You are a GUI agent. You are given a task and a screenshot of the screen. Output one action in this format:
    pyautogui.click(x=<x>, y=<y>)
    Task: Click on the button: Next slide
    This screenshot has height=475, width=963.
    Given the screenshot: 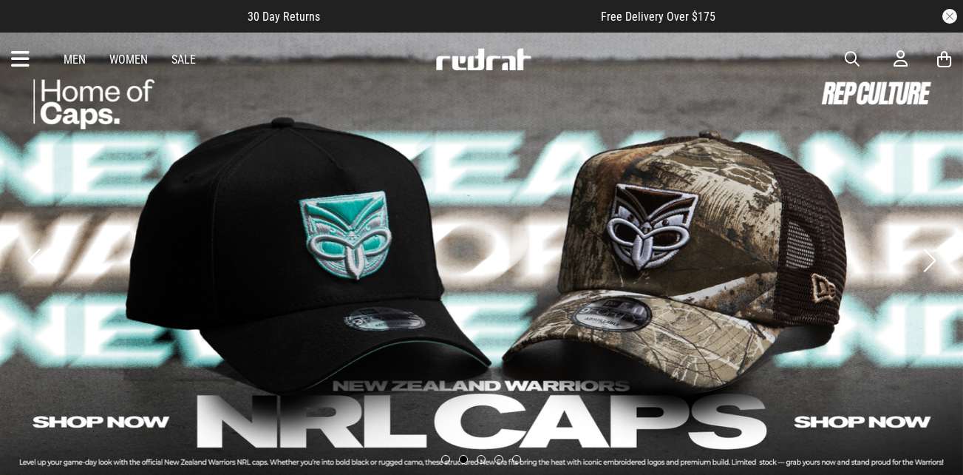 What is the action you would take?
    pyautogui.click(x=929, y=260)
    